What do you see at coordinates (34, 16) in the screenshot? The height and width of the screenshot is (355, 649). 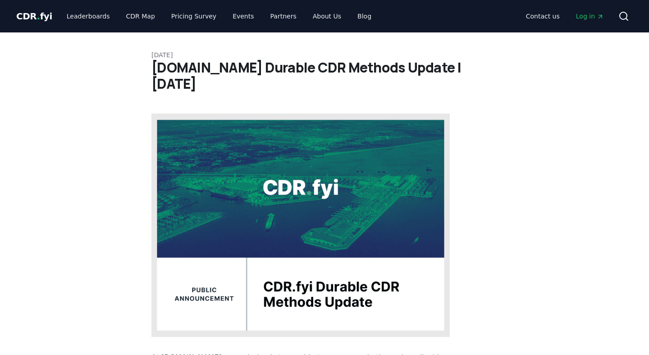 I see `span: CDR fyi` at bounding box center [34, 16].